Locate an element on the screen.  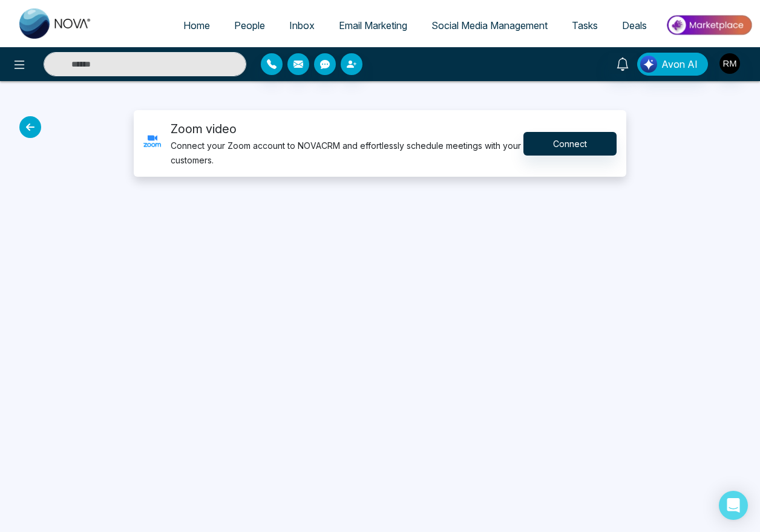
img: zoom is located at coordinates (152, 143).